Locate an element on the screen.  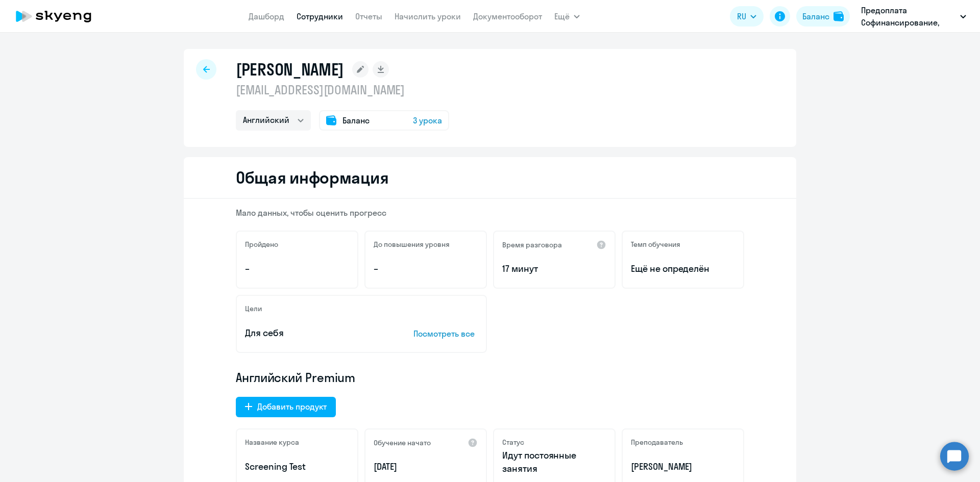
span: Ещё is located at coordinates (562, 16).